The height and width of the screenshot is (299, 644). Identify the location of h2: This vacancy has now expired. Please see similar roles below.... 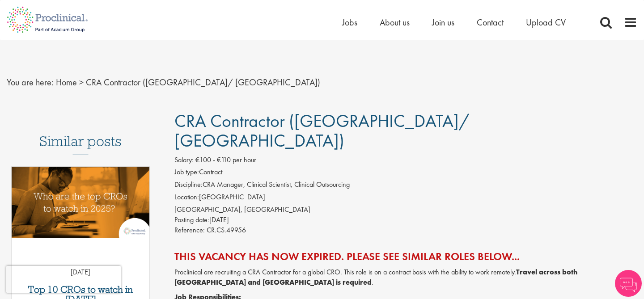
(405, 257).